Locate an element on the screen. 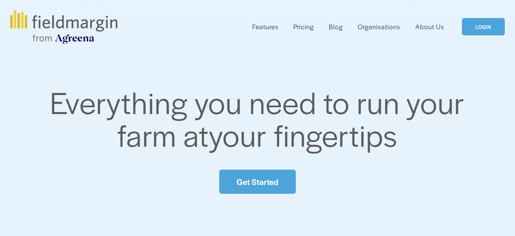 This screenshot has height=236, width=515. a: Pricing is located at coordinates (303, 27).